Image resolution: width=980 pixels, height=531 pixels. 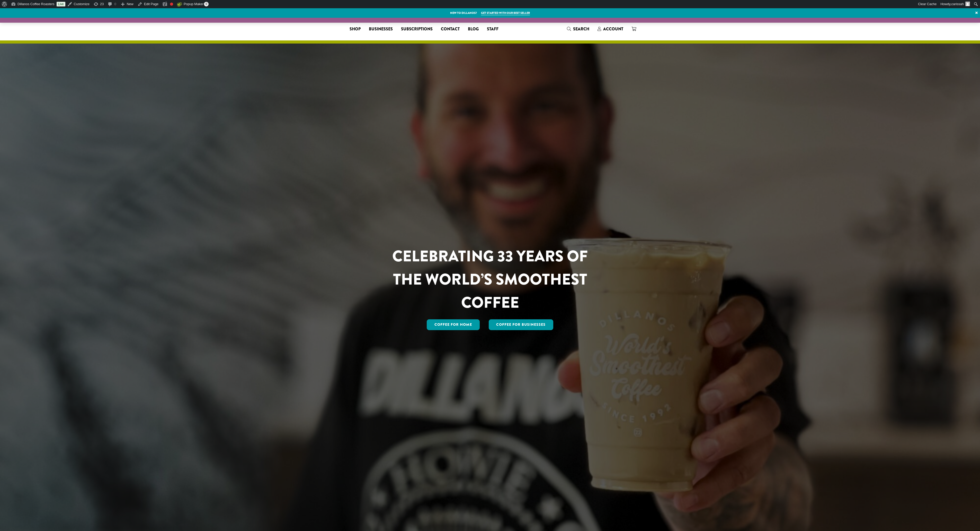 What do you see at coordinates (355, 29) in the screenshot?
I see `a: Shop` at bounding box center [355, 29].